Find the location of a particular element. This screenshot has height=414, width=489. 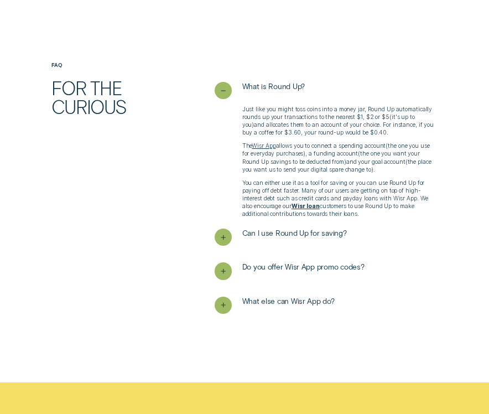

a: Wisr loan is located at coordinates (306, 206).